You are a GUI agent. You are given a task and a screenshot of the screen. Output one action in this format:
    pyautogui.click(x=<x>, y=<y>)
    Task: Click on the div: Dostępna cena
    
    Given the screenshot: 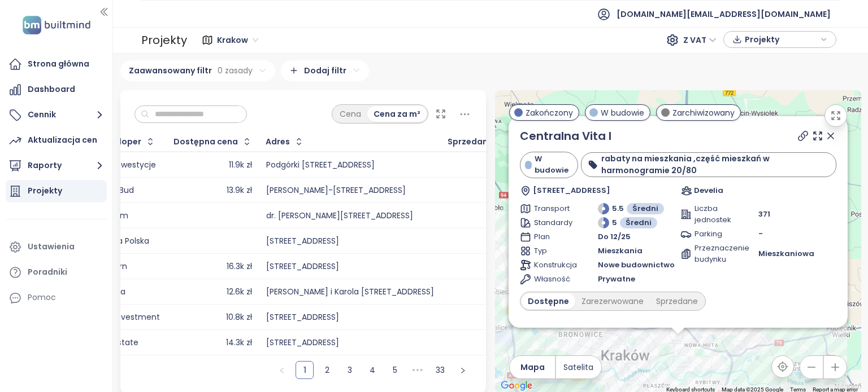 What is the action you would take?
    pyautogui.click(x=206, y=142)
    